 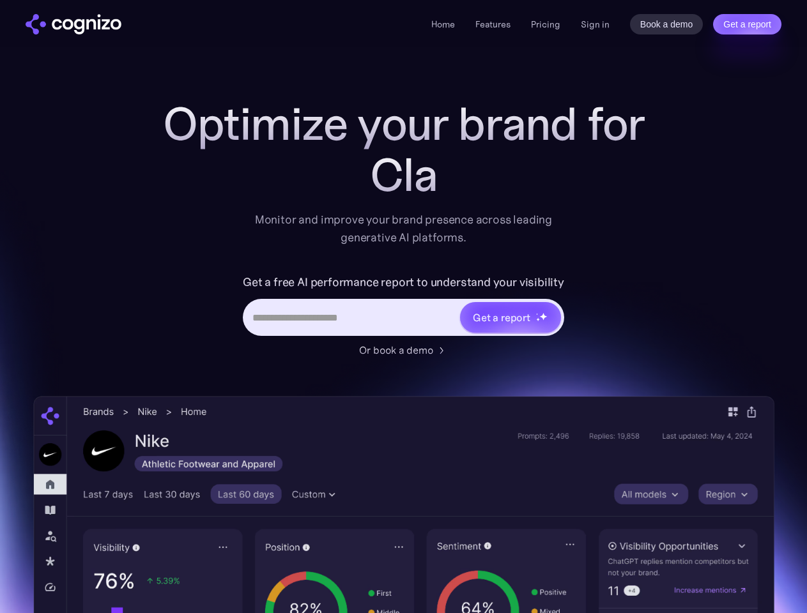 I want to click on a: Get a reportstarstarstar, so click(x=510, y=318).